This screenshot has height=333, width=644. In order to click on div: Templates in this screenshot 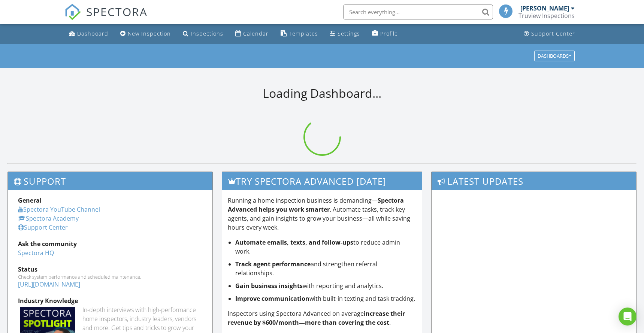, I will do `click(304, 33)`.